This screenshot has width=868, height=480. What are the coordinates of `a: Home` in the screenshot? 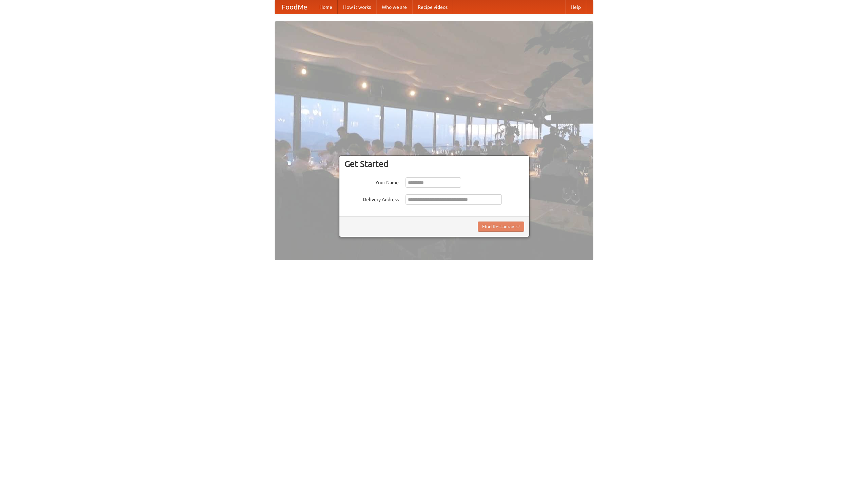 It's located at (326, 7).